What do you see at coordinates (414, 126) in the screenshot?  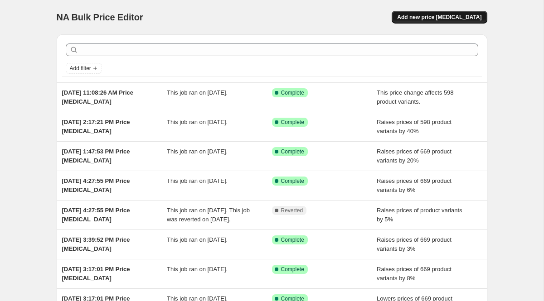 I see `span: Raises prices of 598 product variants by 40%` at bounding box center [414, 126].